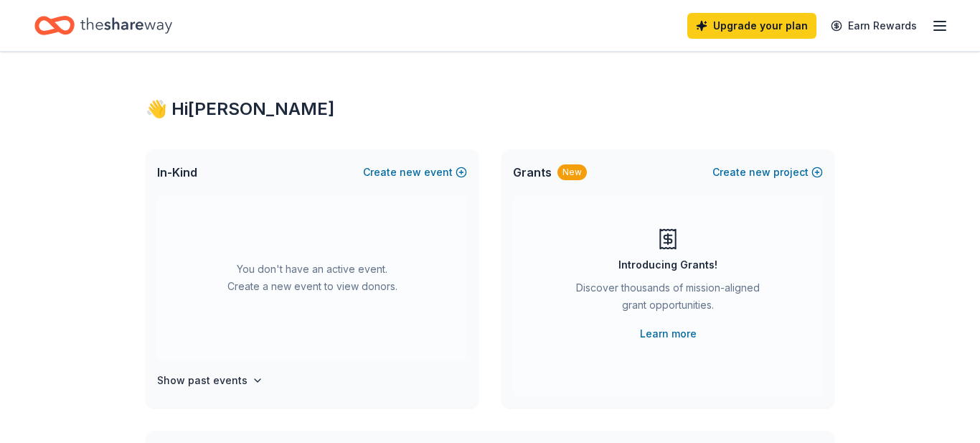 This screenshot has width=980, height=443. I want to click on a: Upgrade your plan, so click(752, 25).